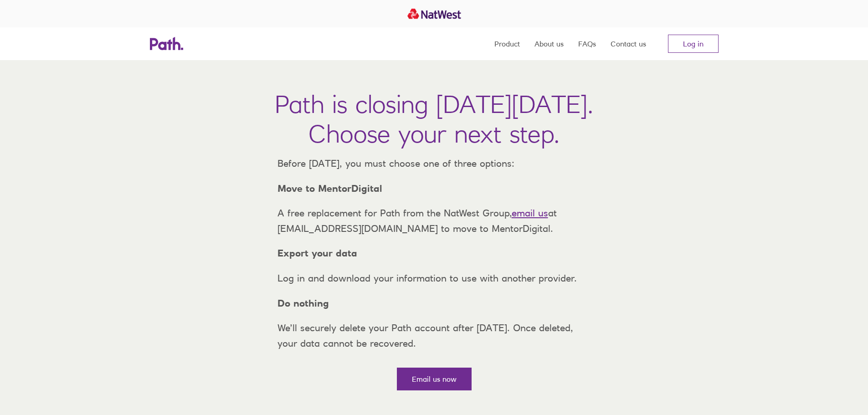  I want to click on a: About us, so click(549, 44).